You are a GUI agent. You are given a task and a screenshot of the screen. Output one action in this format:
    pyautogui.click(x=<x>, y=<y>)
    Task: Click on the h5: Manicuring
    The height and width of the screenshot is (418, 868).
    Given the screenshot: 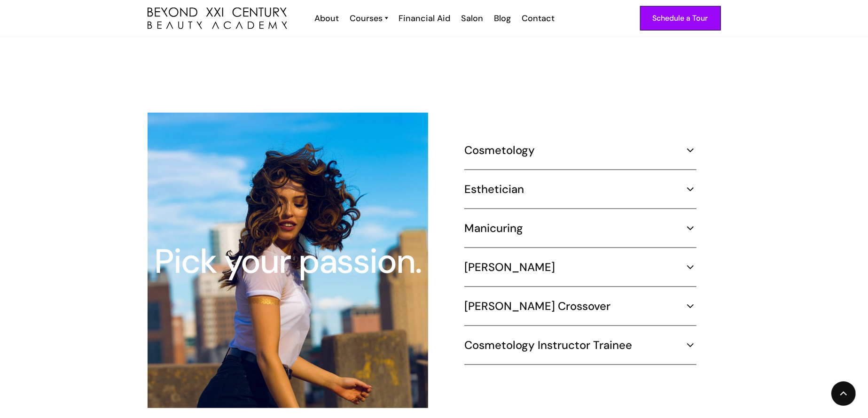 What is the action you would take?
    pyautogui.click(x=493, y=229)
    